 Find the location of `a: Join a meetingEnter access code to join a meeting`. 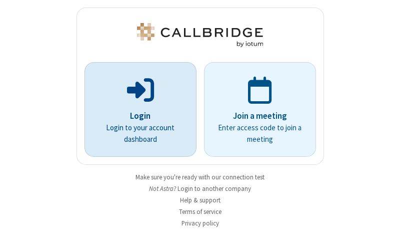

a: Join a meetingEnter access code to join a meeting is located at coordinates (260, 109).